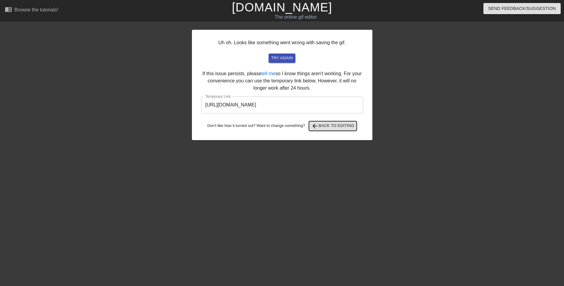 The image size is (564, 286). What do you see at coordinates (522, 8) in the screenshot?
I see `span: Send Feedback/Suggestion` at bounding box center [522, 8].